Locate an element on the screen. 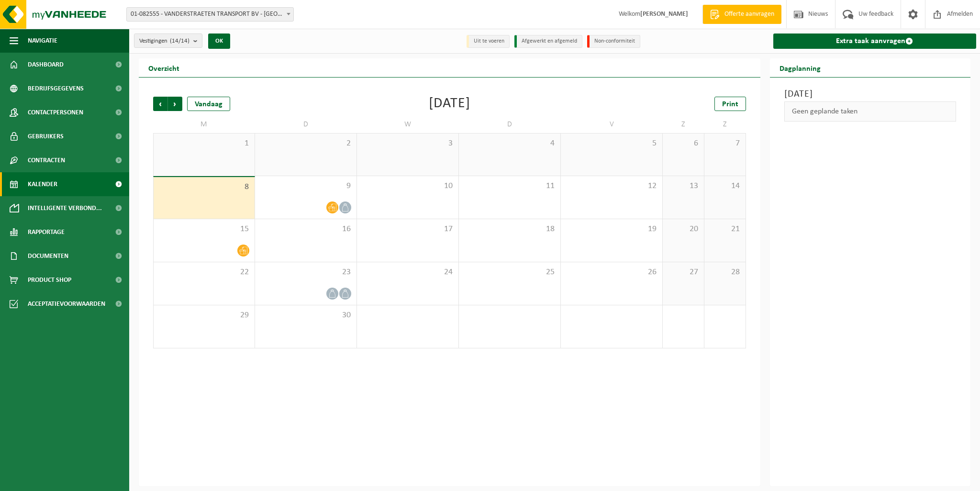  span: 26 is located at coordinates (611, 272).